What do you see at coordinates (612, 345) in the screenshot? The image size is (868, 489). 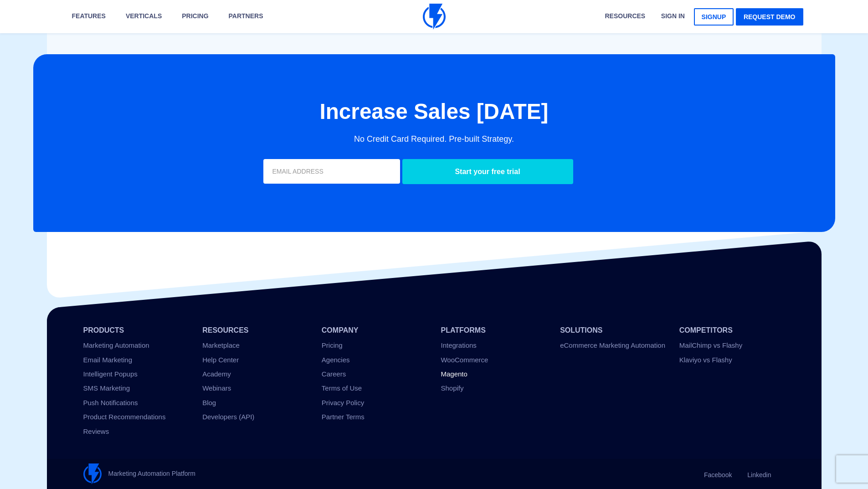 I see `a: eCommerce Marketing Automation` at bounding box center [612, 345].